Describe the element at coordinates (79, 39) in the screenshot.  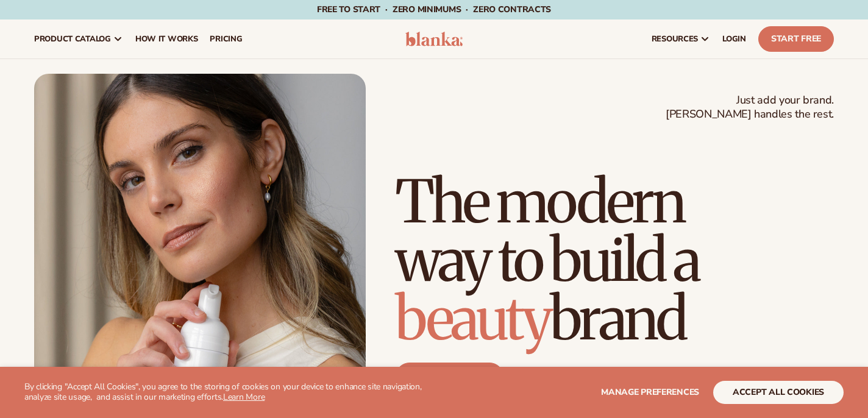
I see `a: product catalog` at that location.